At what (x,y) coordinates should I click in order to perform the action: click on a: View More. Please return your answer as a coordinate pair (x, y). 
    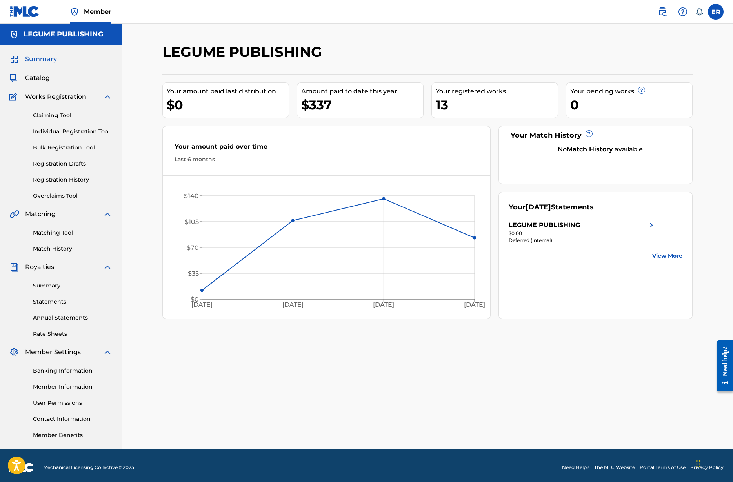
    Looking at the image, I should click on (667, 256).